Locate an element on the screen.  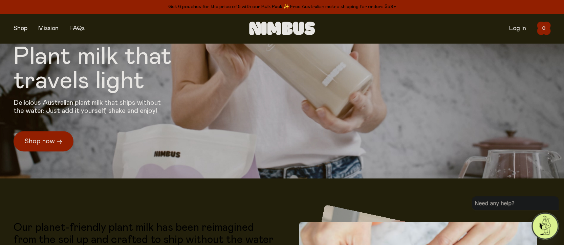
button: 0 is located at coordinates (544, 28).